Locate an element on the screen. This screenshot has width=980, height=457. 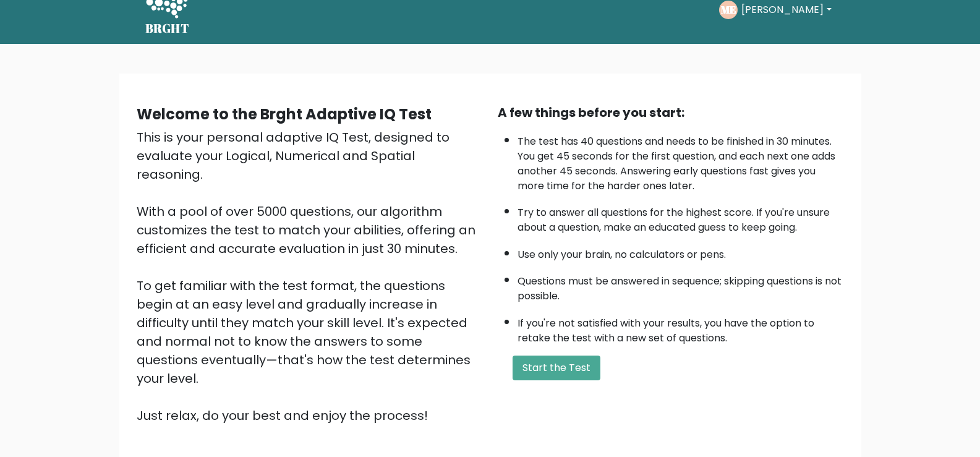
li: Try to answer all questions for the highest score. If you're unsure about a question, make an edu... is located at coordinates (681, 217).